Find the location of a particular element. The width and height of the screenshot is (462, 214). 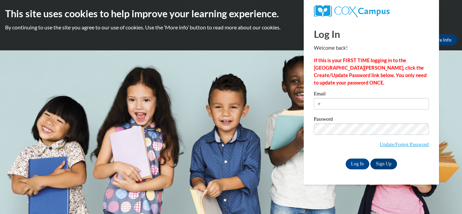

img: COX Campus is located at coordinates (351, 11).